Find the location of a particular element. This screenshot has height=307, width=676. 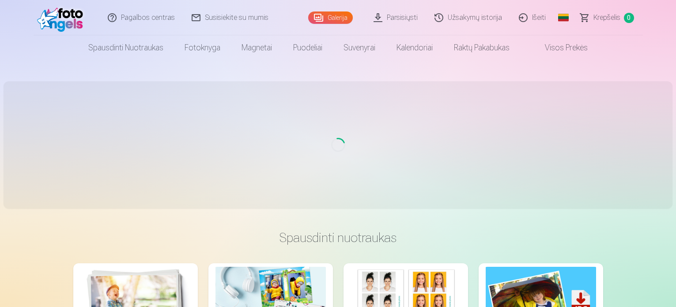

span: 0 is located at coordinates (629, 18).